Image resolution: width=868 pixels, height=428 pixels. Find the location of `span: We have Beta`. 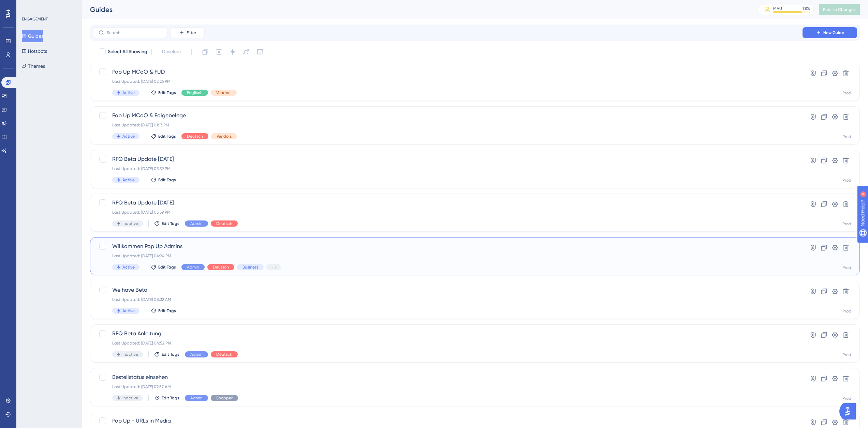

span: We have Beta is located at coordinates (447, 290).